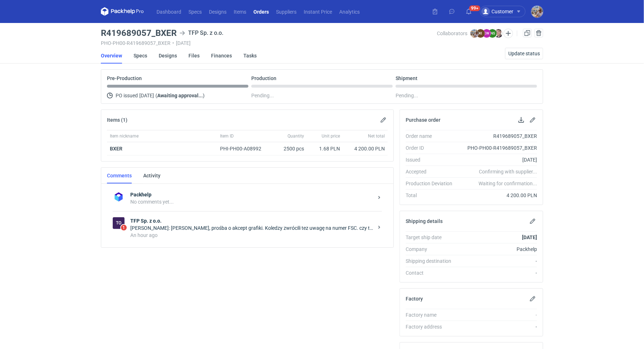 The width and height of the screenshot is (644, 349). I want to click on div: Production Deviation, so click(432, 183).